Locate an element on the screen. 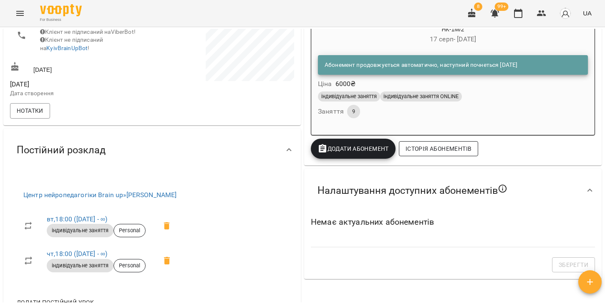  button: UA is located at coordinates (587, 13).